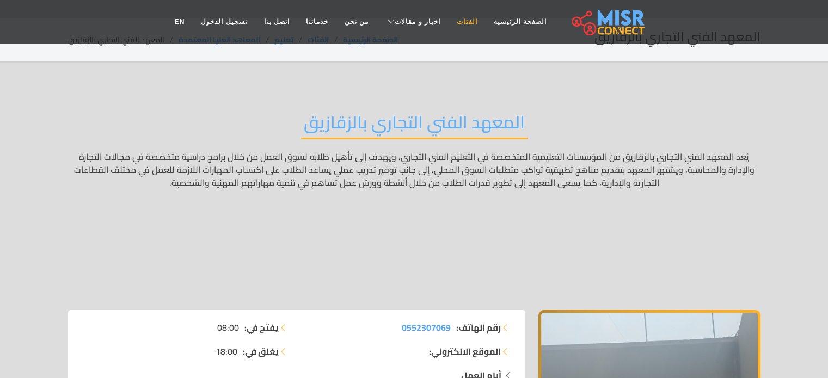  Describe the element at coordinates (228, 328) in the screenshot. I see `span: 08:00` at that location.